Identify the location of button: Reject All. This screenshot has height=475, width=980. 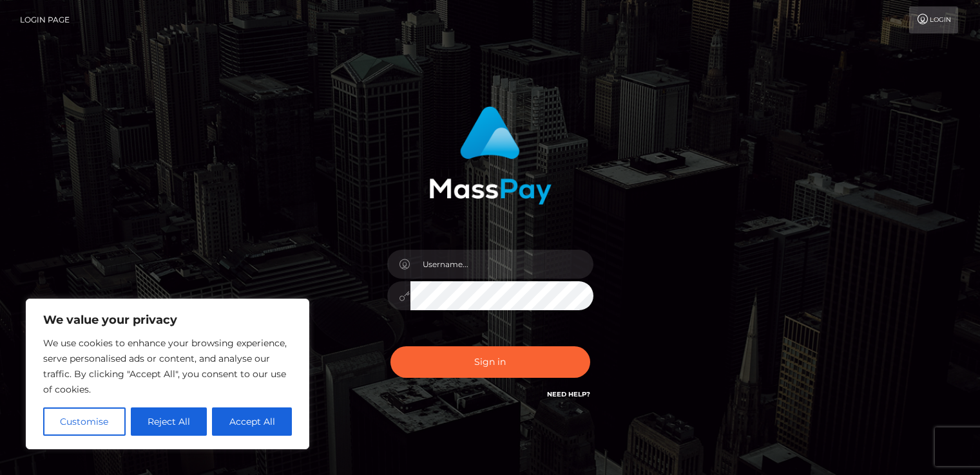
(168, 422).